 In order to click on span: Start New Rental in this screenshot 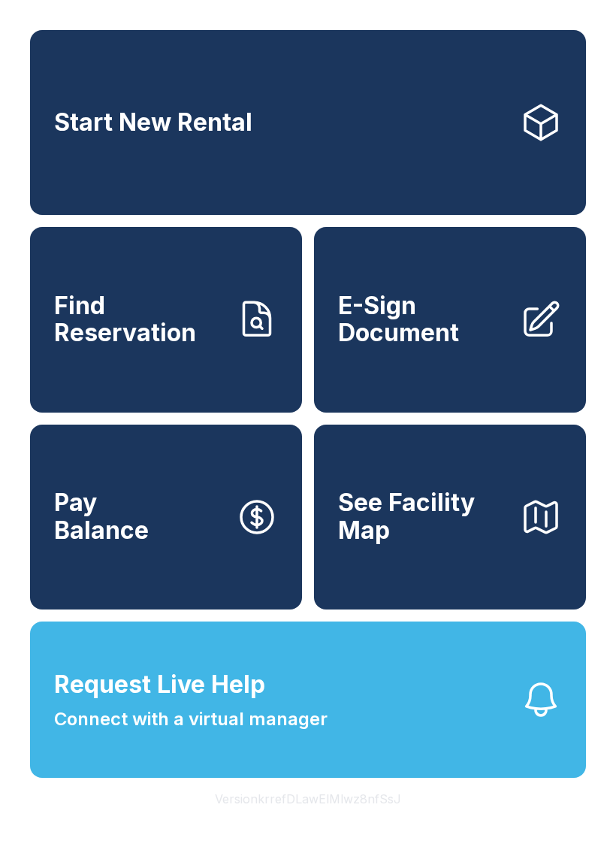, I will do `click(153, 122)`.